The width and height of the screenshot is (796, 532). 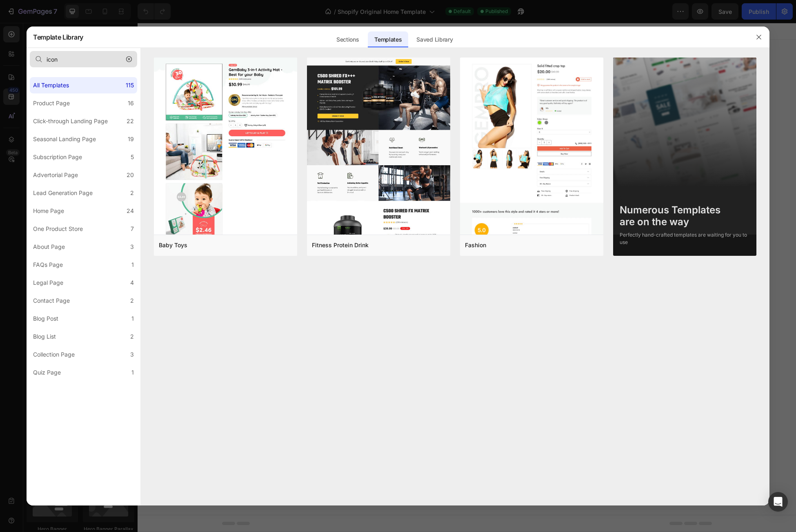 What do you see at coordinates (51, 103) in the screenshot?
I see `div: Product Page` at bounding box center [51, 103].